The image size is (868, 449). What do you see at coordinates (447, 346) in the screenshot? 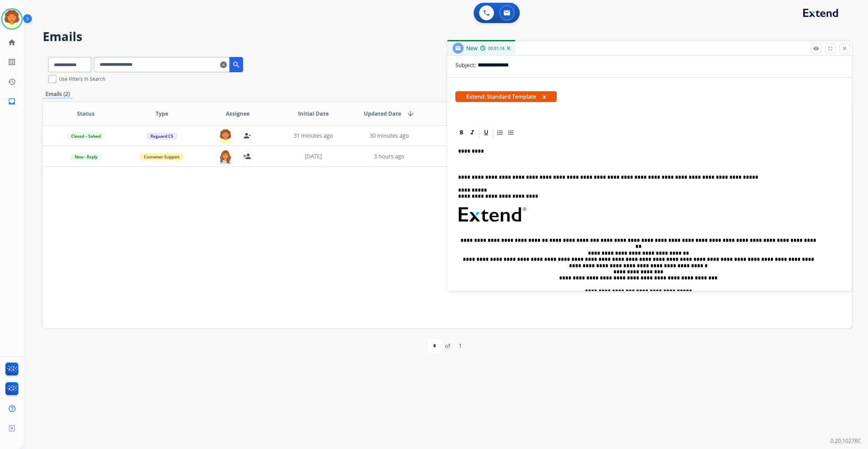
I see `div: of` at bounding box center [447, 346].